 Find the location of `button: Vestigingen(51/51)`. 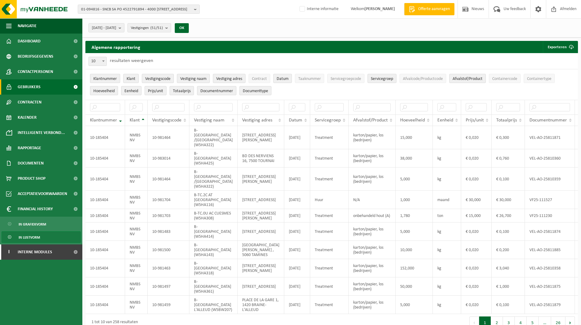

button: Vestigingen(51/51) is located at coordinates (149, 28).